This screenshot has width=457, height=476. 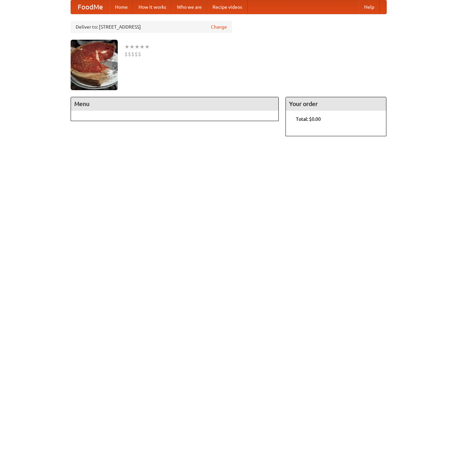 I want to click on h4: Your order, so click(x=336, y=104).